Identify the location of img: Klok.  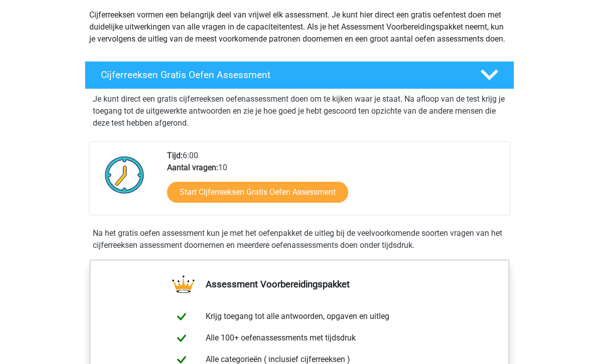
(124, 175).